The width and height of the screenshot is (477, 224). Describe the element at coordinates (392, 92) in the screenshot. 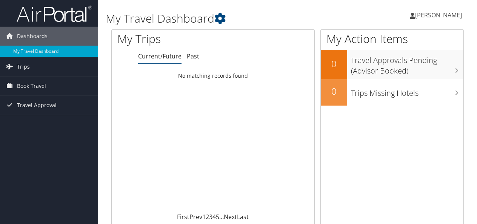

I see `a: 0Trips Missing Hotels` at that location.